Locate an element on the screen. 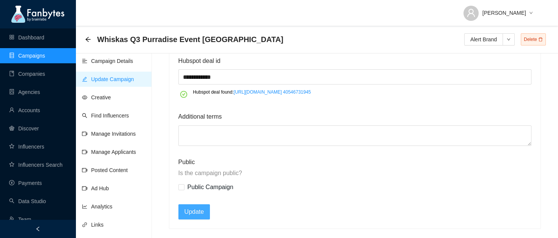  span: Whiskas Q3 Purradise Event UK is located at coordinates (190, 39).